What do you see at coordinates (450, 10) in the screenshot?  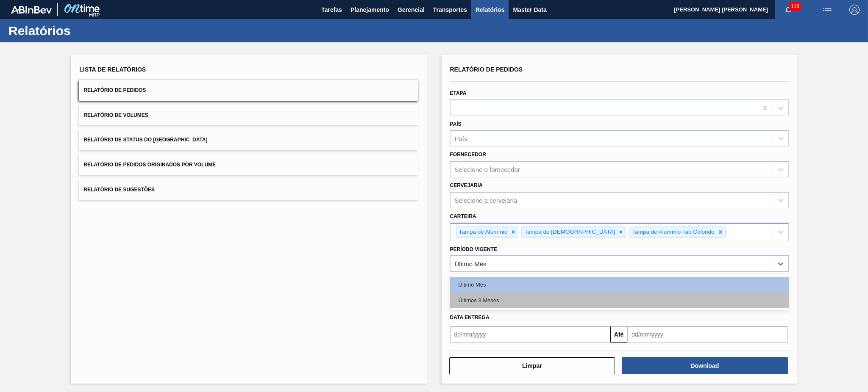 I see `span: Transportes` at bounding box center [450, 10].